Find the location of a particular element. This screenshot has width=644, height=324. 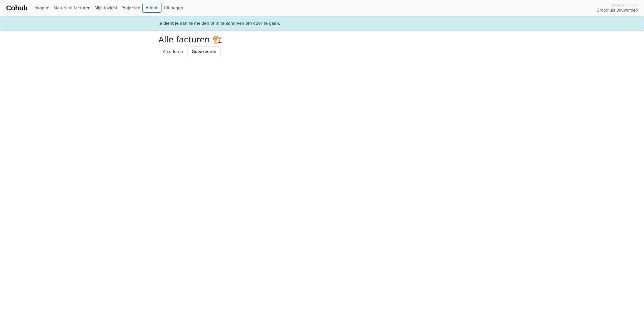

a: Afcoderen is located at coordinates (173, 52).